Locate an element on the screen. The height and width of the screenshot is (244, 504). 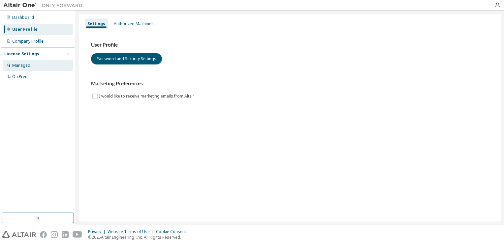
div: Settings is located at coordinates (96, 24).